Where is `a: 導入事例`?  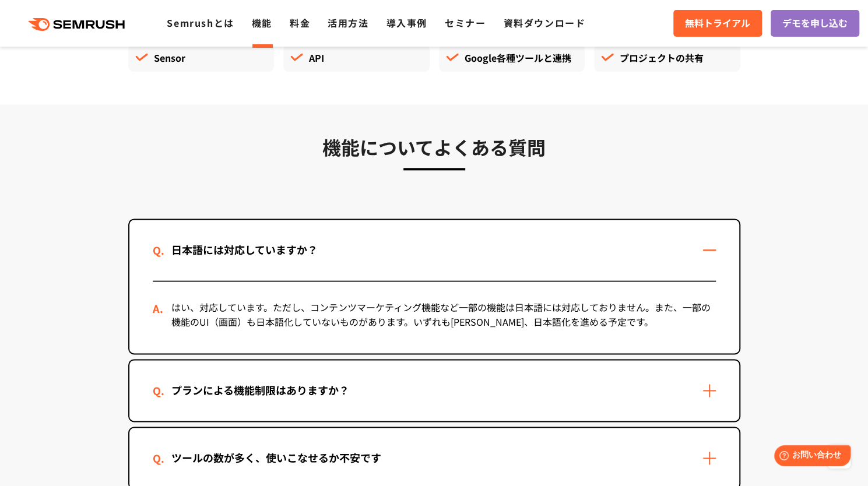 a: 導入事例 is located at coordinates (407, 22).